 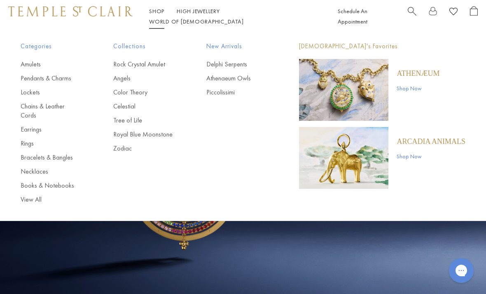 What do you see at coordinates (143, 46) in the screenshot?
I see `span: Collections` at bounding box center [143, 46].